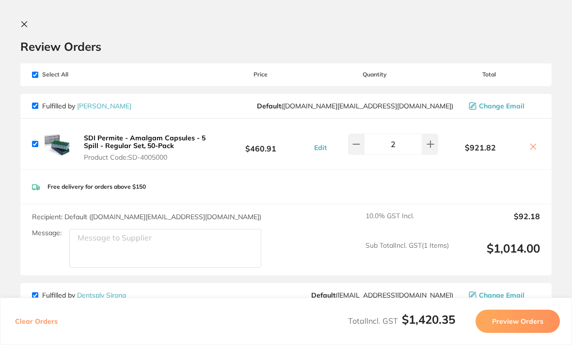 This screenshot has height=345, width=572. What do you see at coordinates (47, 233) in the screenshot?
I see `label: Message:` at bounding box center [47, 233].